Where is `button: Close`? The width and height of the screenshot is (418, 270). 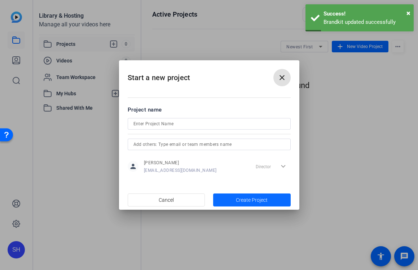 button: Close is located at coordinates (408, 13).